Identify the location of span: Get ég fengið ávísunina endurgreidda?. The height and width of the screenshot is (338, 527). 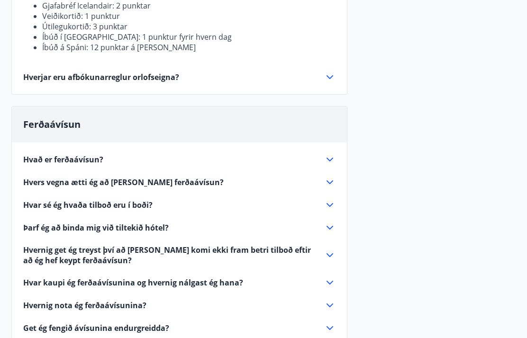
(96, 328).